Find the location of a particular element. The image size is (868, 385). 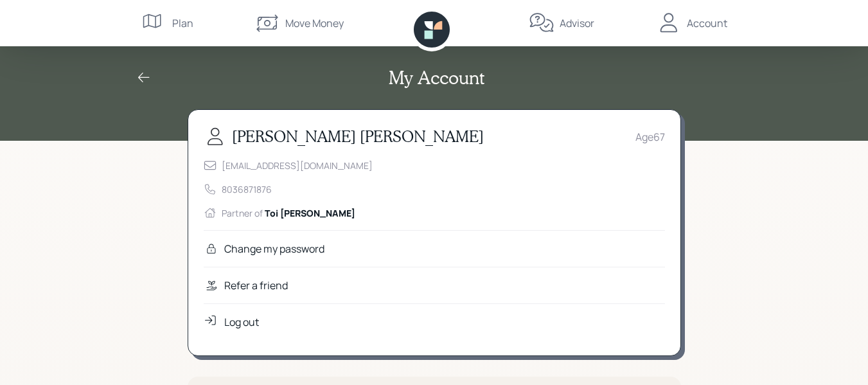

div: Account is located at coordinates (707, 23).